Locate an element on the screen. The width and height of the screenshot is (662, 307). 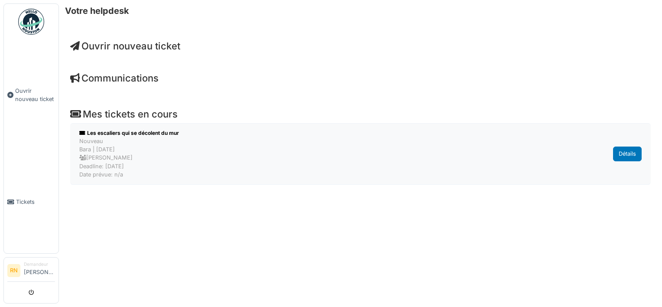
h4: Communications is located at coordinates (361, 78).